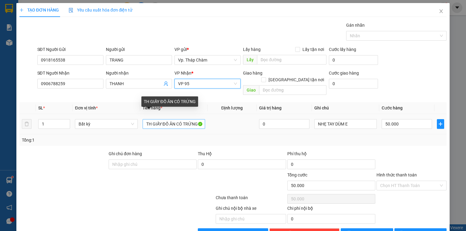  What do you see at coordinates (125, 154) in the screenshot?
I see `label: Ghi chú đơn hàng` at bounding box center [125, 154].